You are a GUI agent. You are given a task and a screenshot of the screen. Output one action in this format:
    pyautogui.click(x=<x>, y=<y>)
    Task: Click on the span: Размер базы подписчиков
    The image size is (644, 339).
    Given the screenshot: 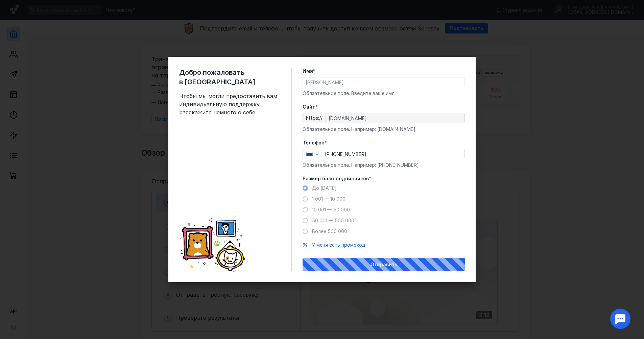 What is the action you would take?
    pyautogui.click(x=336, y=179)
    